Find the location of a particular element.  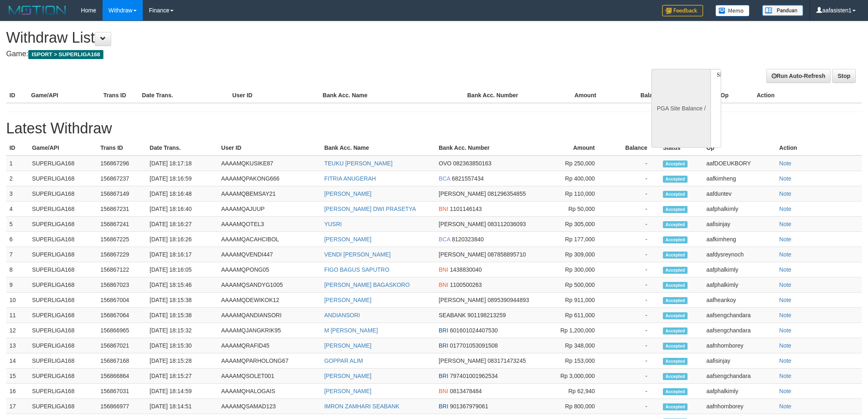

td: 12 is located at coordinates (17, 330).